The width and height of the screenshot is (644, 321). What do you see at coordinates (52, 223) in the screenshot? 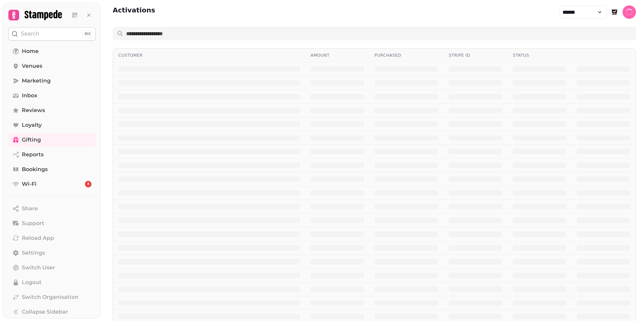
I see `button: Support` at bounding box center [52, 223].